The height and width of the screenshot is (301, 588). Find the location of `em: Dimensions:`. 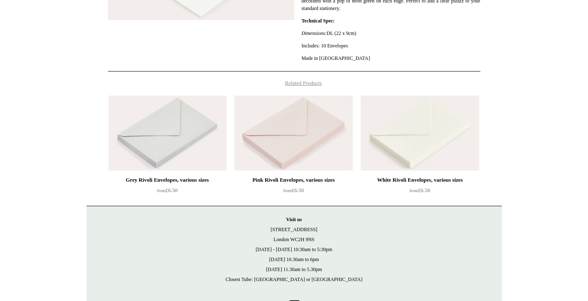

em: Dimensions: is located at coordinates (313, 33).